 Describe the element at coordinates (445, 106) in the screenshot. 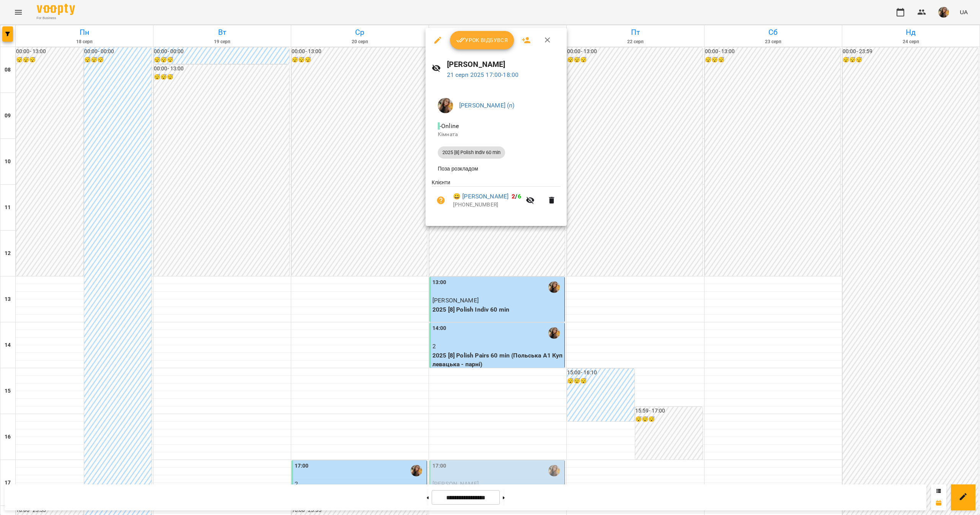

I see `img: 2d1d2c17ffccc5d6363169c503fcce50.jpg` at that location.